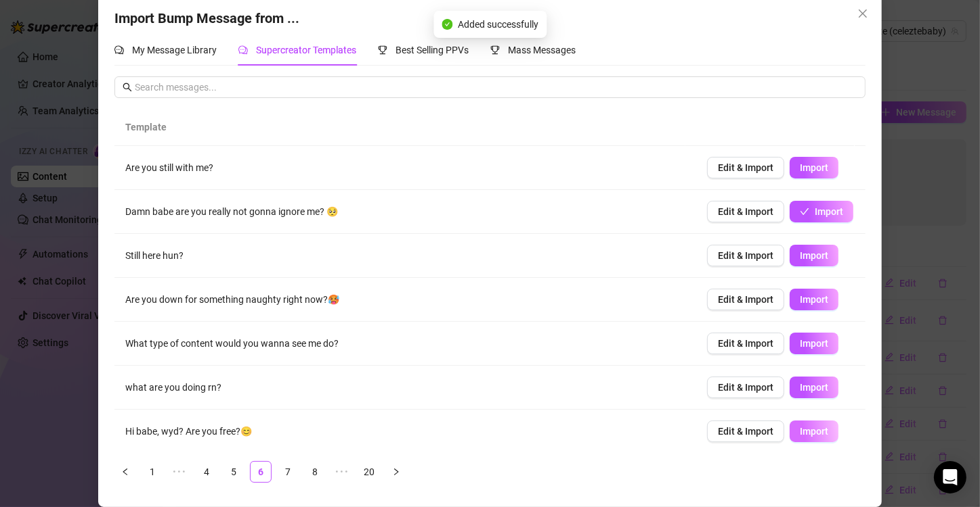  I want to click on a: 4, so click(206, 472).